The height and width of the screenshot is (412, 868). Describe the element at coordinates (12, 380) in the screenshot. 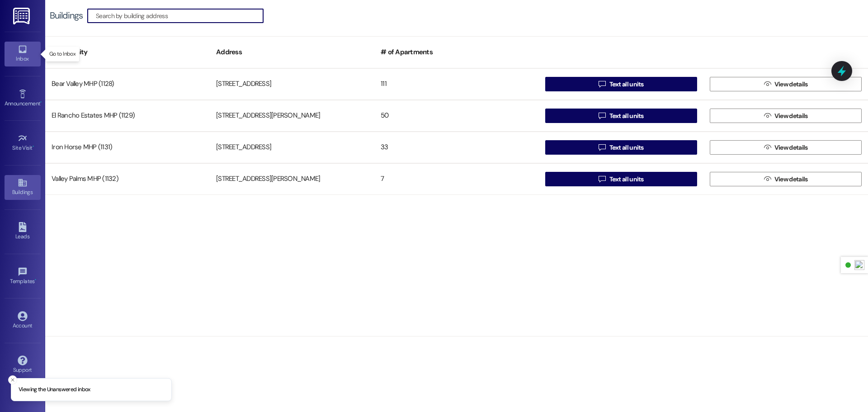

I see `button: Close toast` at that location.